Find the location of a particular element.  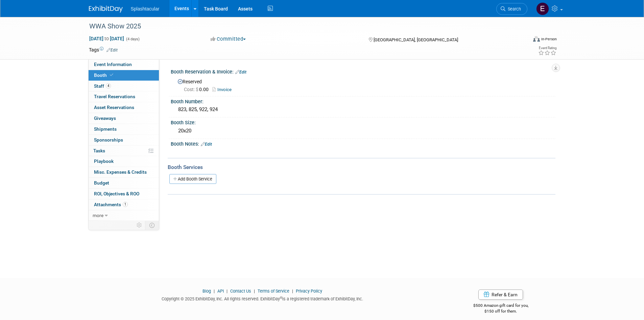

div: WWA Show 2025 is located at coordinates (302, 27).